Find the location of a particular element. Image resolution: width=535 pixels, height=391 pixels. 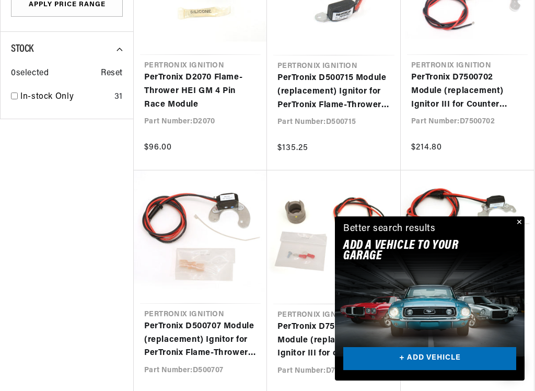

button: Close is located at coordinates (519, 223).